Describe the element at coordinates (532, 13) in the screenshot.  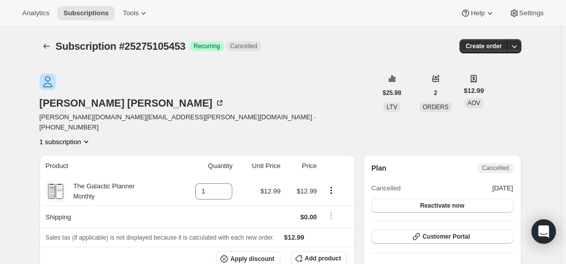
I see `span: Settings` at that location.